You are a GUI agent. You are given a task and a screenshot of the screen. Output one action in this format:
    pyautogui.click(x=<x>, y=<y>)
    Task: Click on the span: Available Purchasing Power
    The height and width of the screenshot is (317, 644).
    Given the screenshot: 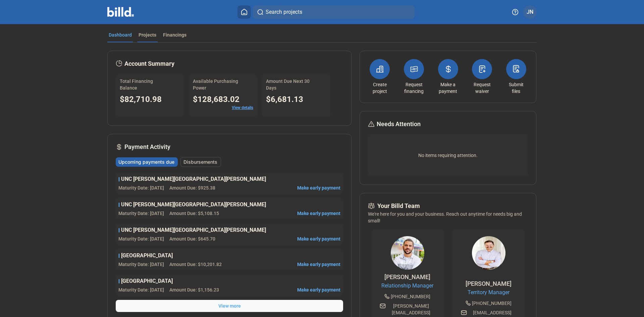 What is the action you would take?
    pyautogui.click(x=216, y=85)
    